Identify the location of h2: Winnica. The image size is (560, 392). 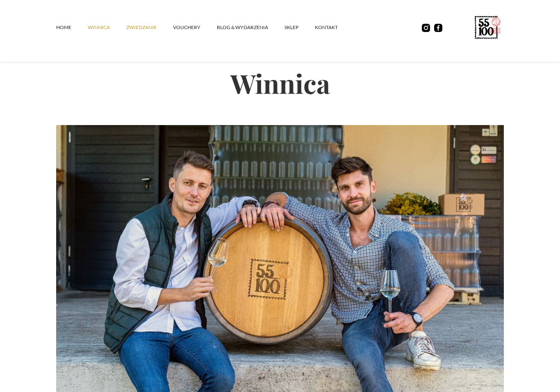
(280, 83).